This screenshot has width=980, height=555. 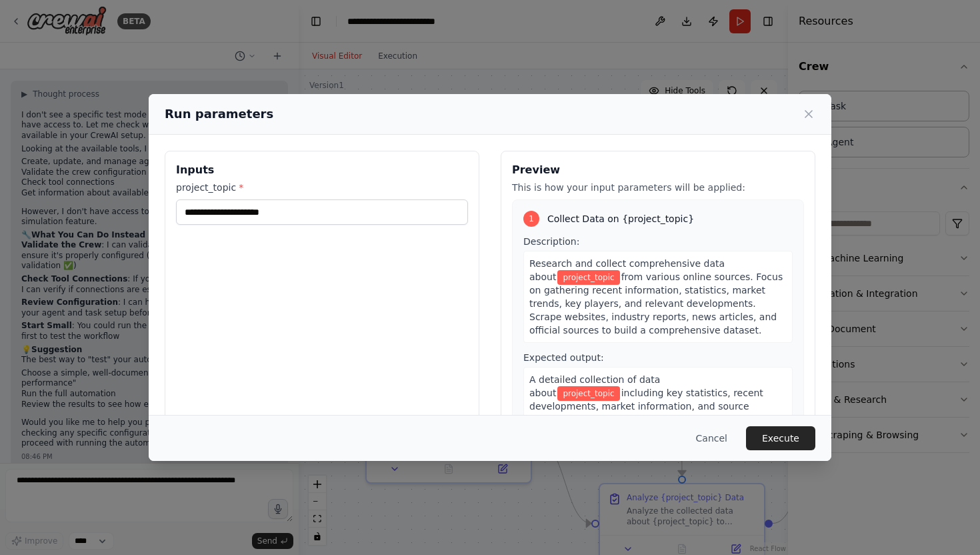 What do you see at coordinates (621, 219) in the screenshot?
I see `span: Collect Data on {project_topic}` at bounding box center [621, 219].